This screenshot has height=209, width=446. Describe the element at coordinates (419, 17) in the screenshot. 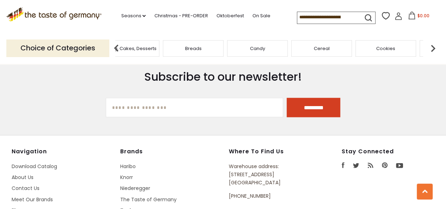

I see `button: $0.00` at that location.